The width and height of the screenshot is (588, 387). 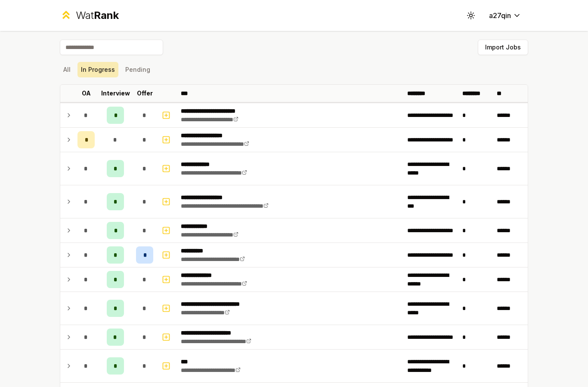 I want to click on button: Pending, so click(x=138, y=70).